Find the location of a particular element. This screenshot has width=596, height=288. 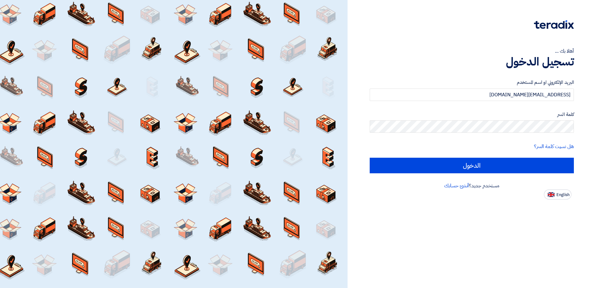

div: مستخدم جديد؟ is located at coordinates (472, 186).